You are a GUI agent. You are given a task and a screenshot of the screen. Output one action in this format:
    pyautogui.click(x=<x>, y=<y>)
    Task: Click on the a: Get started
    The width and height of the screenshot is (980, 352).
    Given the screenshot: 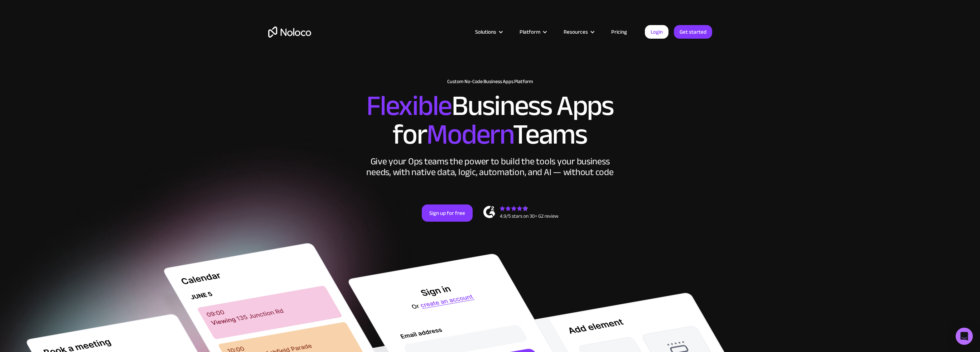 What is the action you would take?
    pyautogui.click(x=693, y=32)
    